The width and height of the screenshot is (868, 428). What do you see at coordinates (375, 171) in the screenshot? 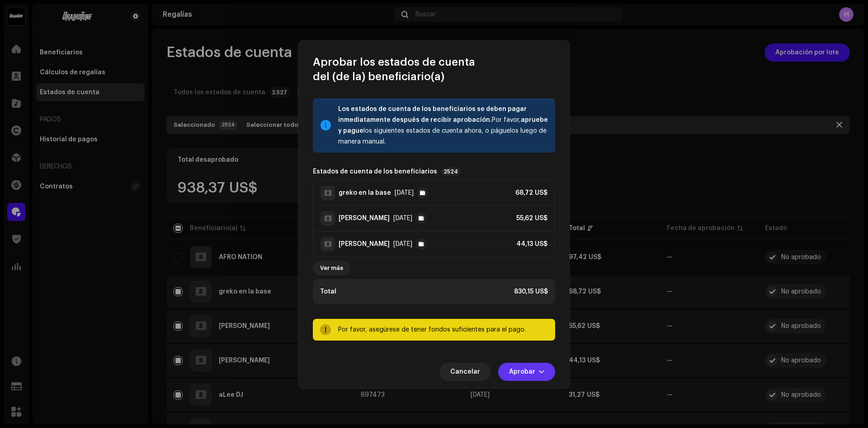
I see `div: Estados de cuenta de los beneficiarios` at bounding box center [375, 171].